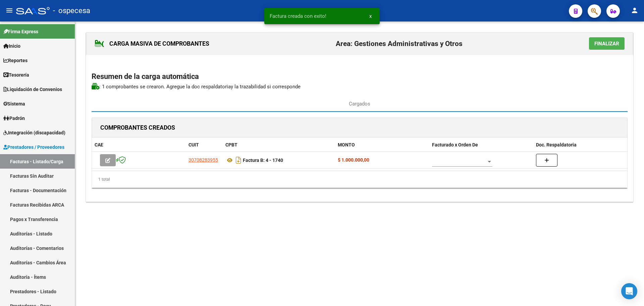 This screenshot has height=306, width=644. What do you see at coordinates (354, 160) in the screenshot?
I see `strong: $ 1.000.000,00` at bounding box center [354, 160].